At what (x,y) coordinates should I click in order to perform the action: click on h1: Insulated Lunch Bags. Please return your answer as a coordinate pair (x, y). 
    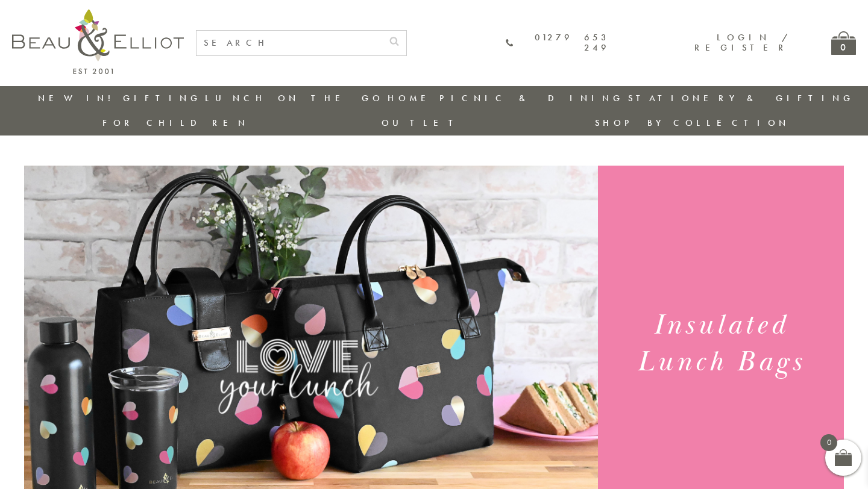
    Looking at the image, I should click on (720, 344).